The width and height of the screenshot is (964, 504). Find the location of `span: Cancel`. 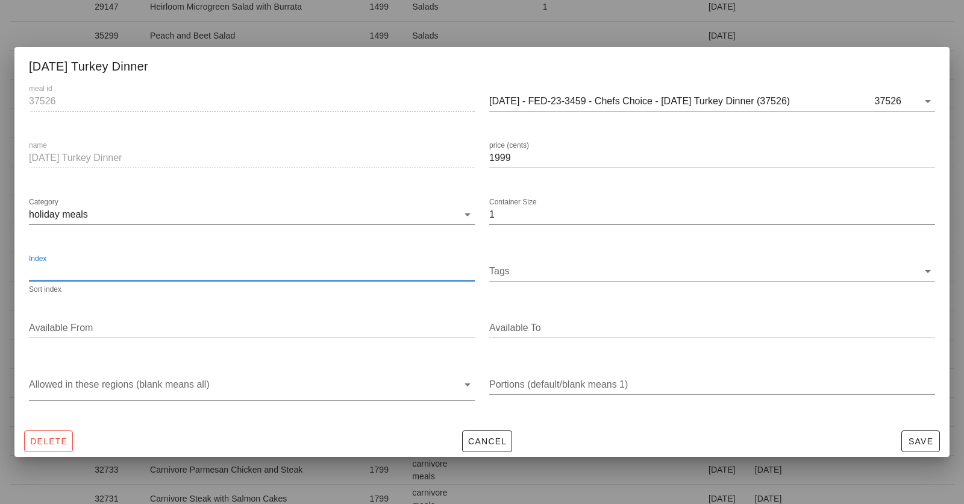

span: Cancel is located at coordinates (487, 441).